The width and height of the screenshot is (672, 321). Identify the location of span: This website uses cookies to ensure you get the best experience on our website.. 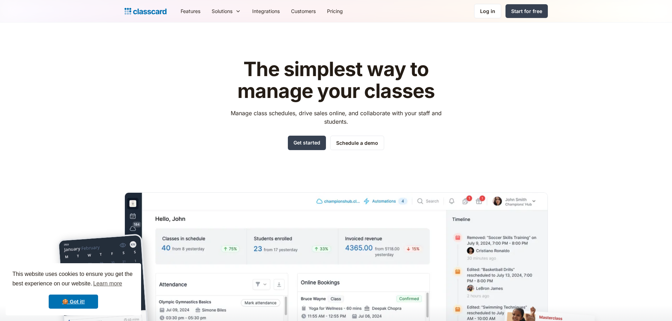
(73, 280).